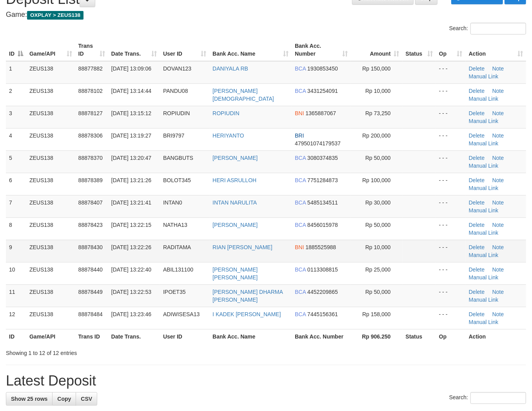 Image resolution: width=532 pixels, height=411 pixels. I want to click on span: Copy 479501074179537 to clipboard, so click(317, 143).